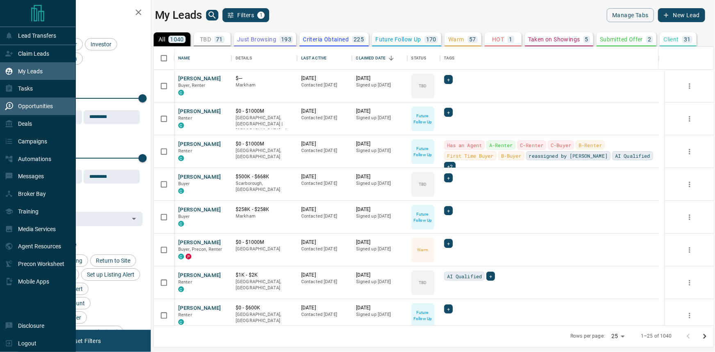 This screenshot has width=715, height=352. Describe the element at coordinates (264, 124) in the screenshot. I see `p: Toronto` at that location.